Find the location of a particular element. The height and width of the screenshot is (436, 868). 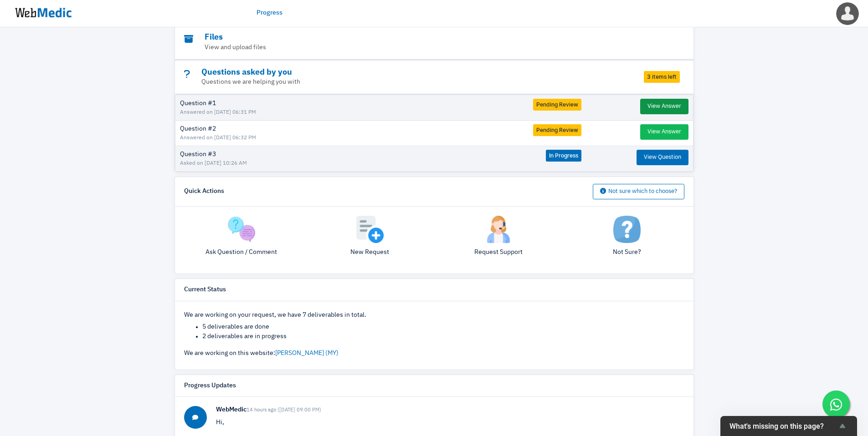

h6: Current Status is located at coordinates (205, 290).